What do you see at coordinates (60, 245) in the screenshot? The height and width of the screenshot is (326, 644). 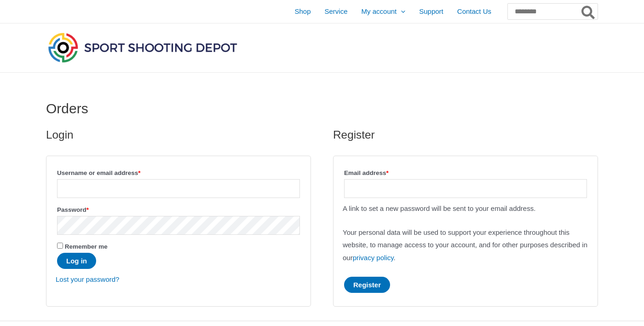 I see `input: Remember me` at bounding box center [60, 245].